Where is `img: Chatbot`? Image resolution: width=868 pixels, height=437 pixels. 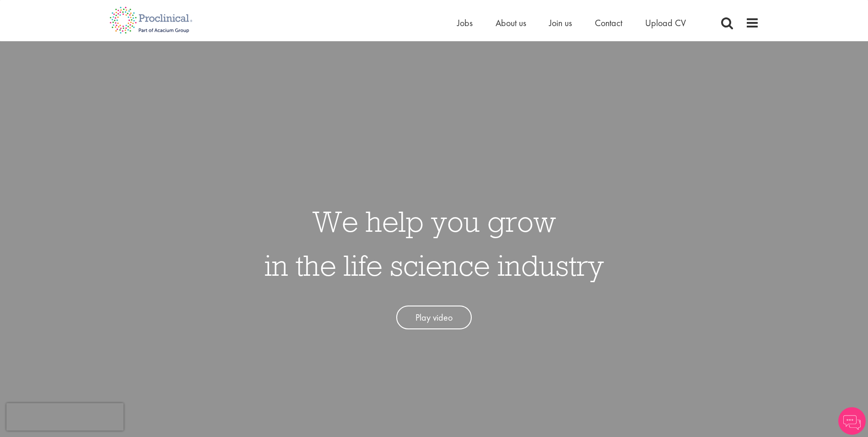 img: Chatbot is located at coordinates (853, 421).